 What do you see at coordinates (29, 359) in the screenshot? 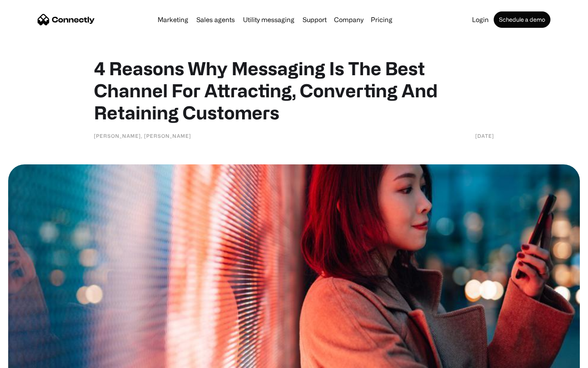
I see `aside: Language selected: English` at bounding box center [29, 359].